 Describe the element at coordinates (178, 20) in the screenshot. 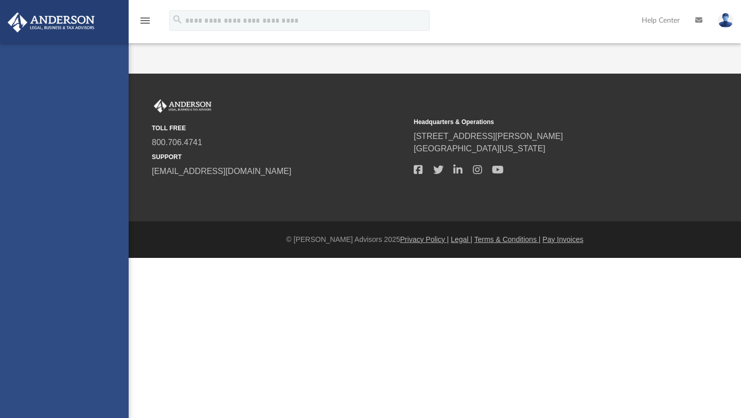

I see `i: search` at that location.